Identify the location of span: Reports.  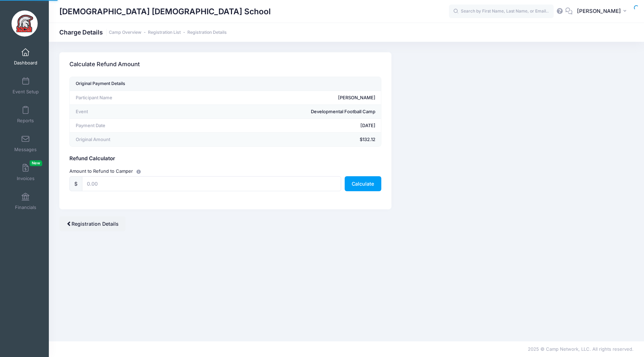
(25, 121).